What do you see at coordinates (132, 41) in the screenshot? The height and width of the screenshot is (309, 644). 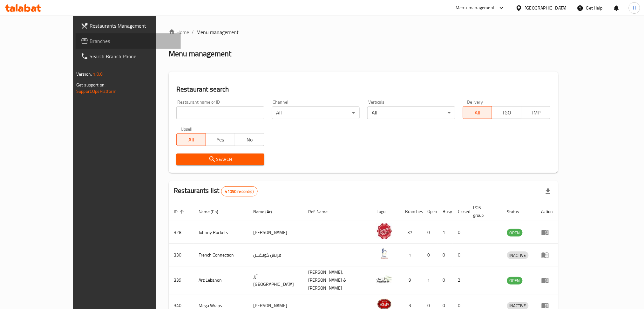 I see `span: Branches` at bounding box center [132, 41].